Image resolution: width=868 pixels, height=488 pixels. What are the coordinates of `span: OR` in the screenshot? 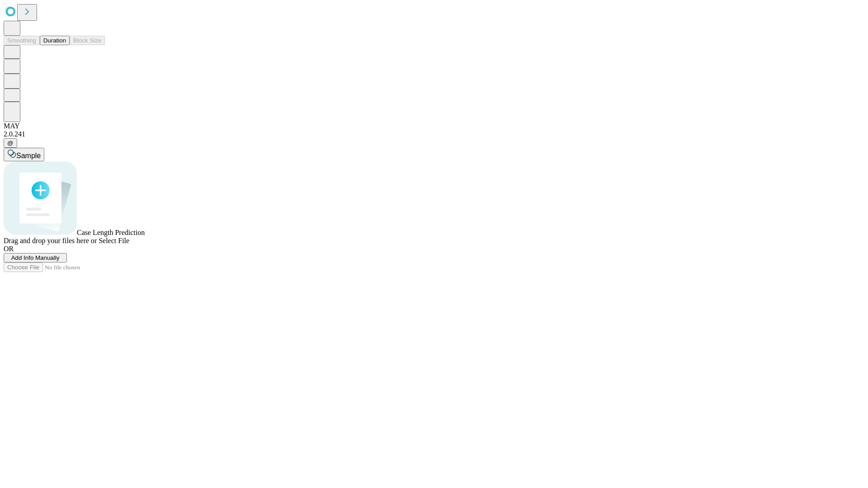 It's located at (9, 248).